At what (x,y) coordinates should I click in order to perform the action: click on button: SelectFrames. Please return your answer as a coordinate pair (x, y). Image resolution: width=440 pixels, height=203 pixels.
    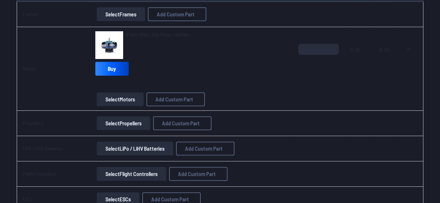
    Looking at the image, I should click on (121, 14).